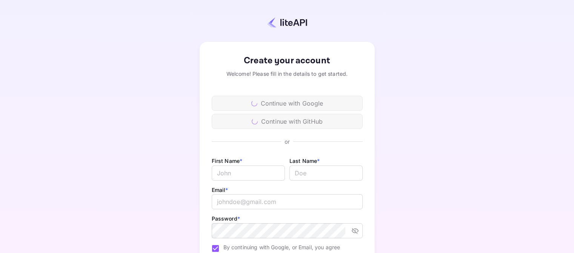 The width and height of the screenshot is (574, 253). I want to click on input: johndoe@gmail.com, so click(287, 202).